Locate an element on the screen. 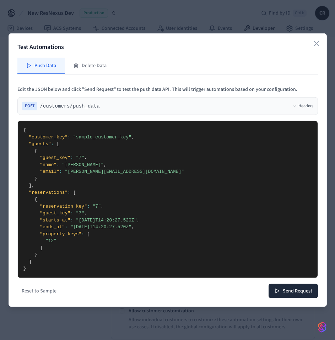  button: Delete Data is located at coordinates (90, 66).